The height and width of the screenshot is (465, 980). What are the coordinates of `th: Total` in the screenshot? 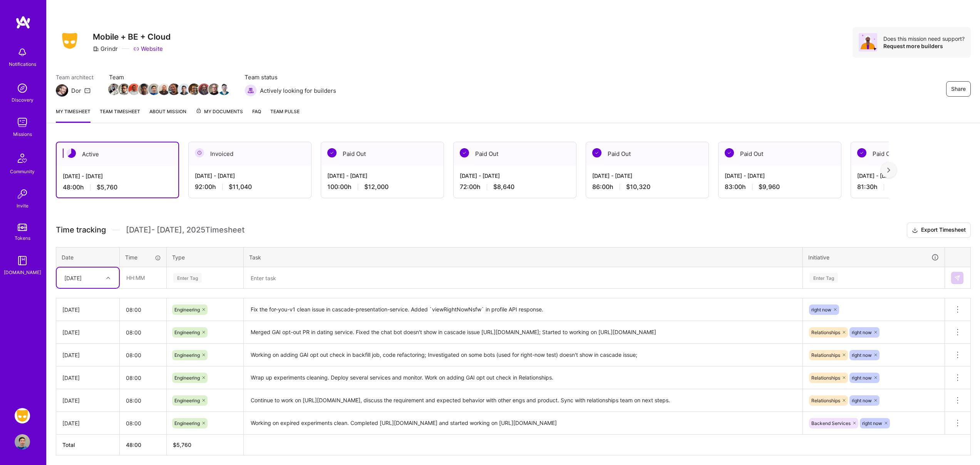 It's located at (88, 445).